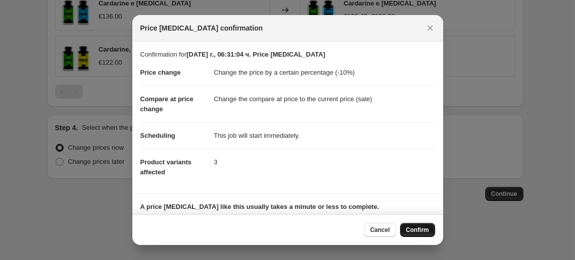 This screenshot has height=260, width=575. Describe the element at coordinates (325, 162) in the screenshot. I see `dd: 3` at that location.